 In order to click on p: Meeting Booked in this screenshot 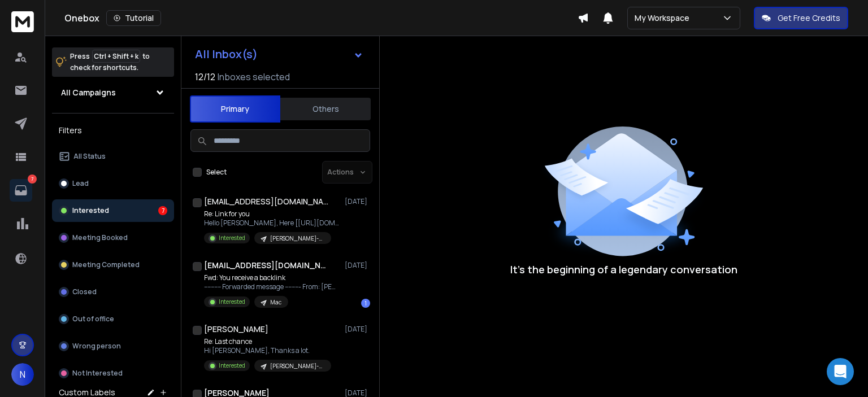, I will do `click(100, 238)`.